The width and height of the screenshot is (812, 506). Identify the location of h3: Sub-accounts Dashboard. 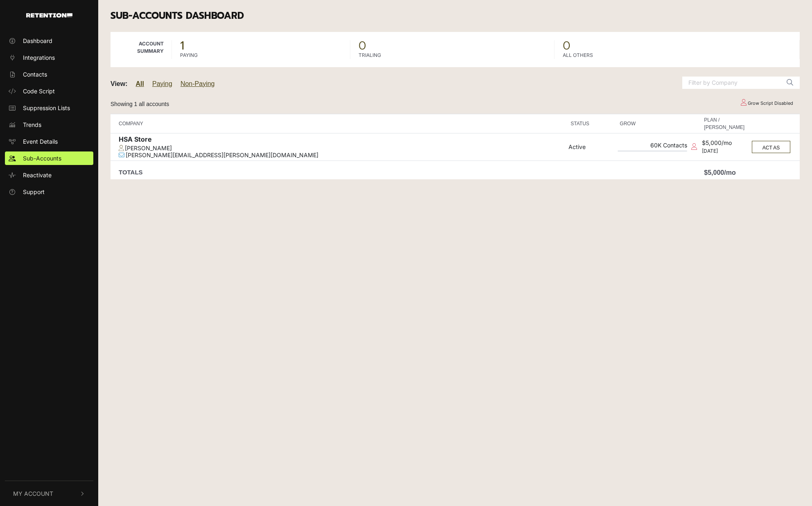
(455, 16).